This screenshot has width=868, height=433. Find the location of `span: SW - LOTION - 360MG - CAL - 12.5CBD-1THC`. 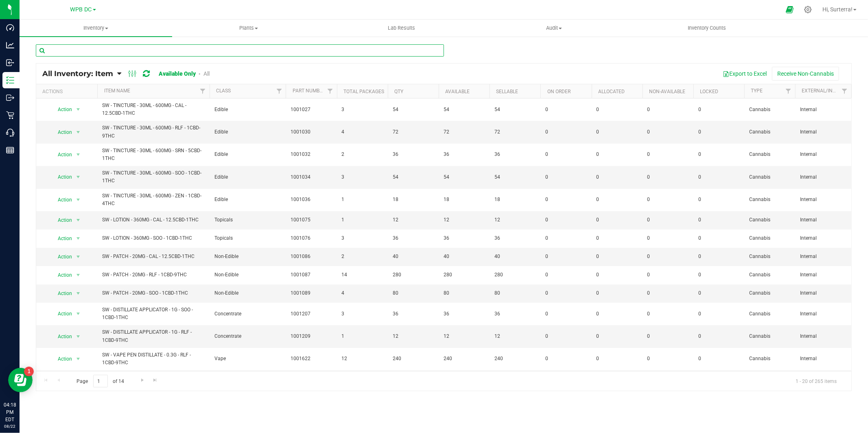

span: SW - LOTION - 360MG - CAL - 12.5CBD-1THC is located at coordinates (153, 220).